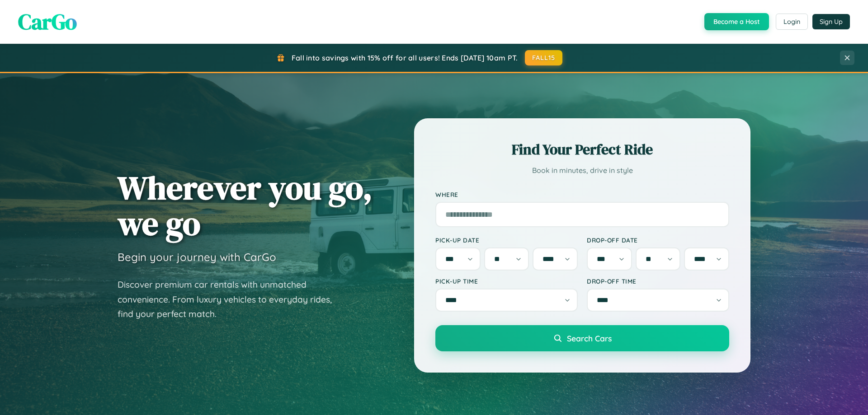 This screenshot has height=415, width=868. Describe the element at coordinates (831, 21) in the screenshot. I see `button: Sign Up` at that location.